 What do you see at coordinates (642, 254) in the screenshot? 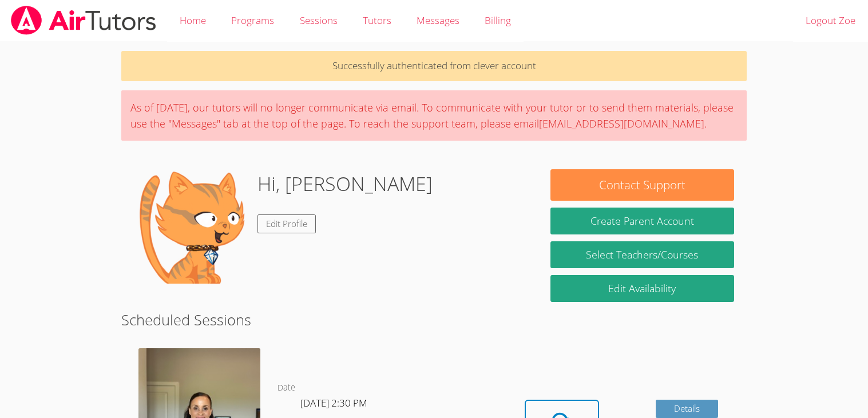
I see `a: Select Teachers/Courses` at bounding box center [642, 254].